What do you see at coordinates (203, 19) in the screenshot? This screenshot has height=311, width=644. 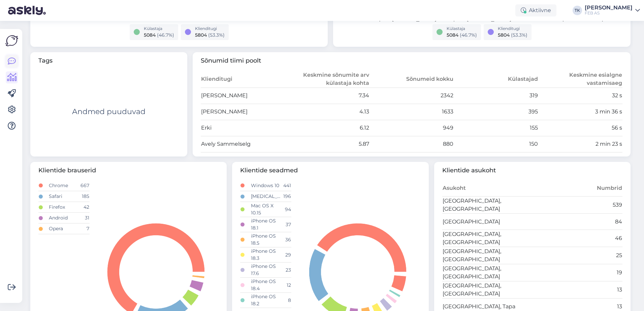 I see `tspan: 13` at bounding box center [203, 19].